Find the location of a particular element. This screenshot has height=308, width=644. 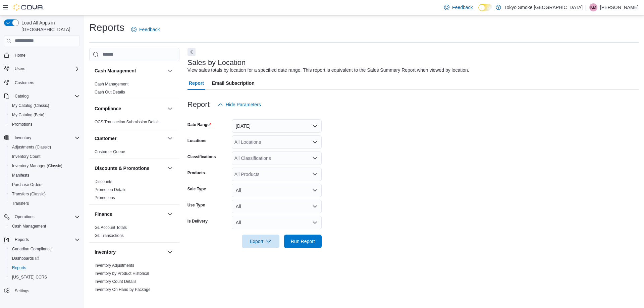

label: Is Delivery is located at coordinates (198, 221).